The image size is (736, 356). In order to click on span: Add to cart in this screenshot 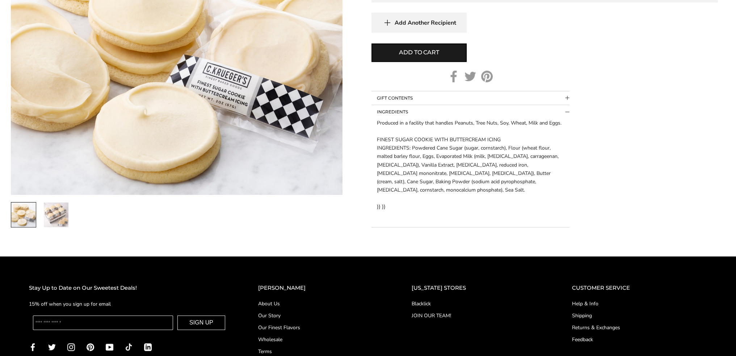, I will do `click(419, 52)`.